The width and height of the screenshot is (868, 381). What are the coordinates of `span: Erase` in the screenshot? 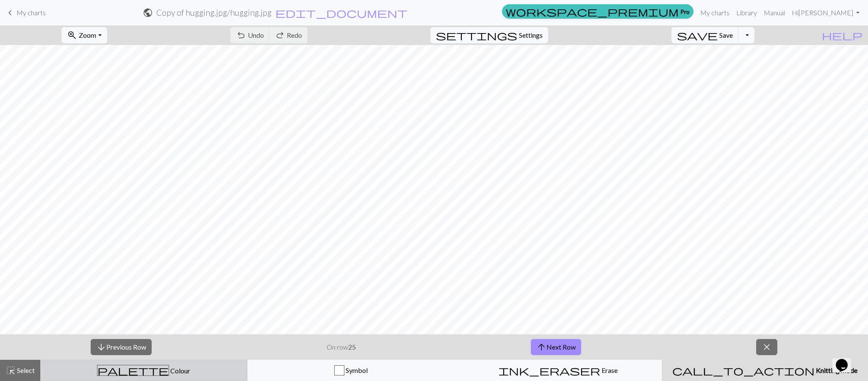 It's located at (608, 370).